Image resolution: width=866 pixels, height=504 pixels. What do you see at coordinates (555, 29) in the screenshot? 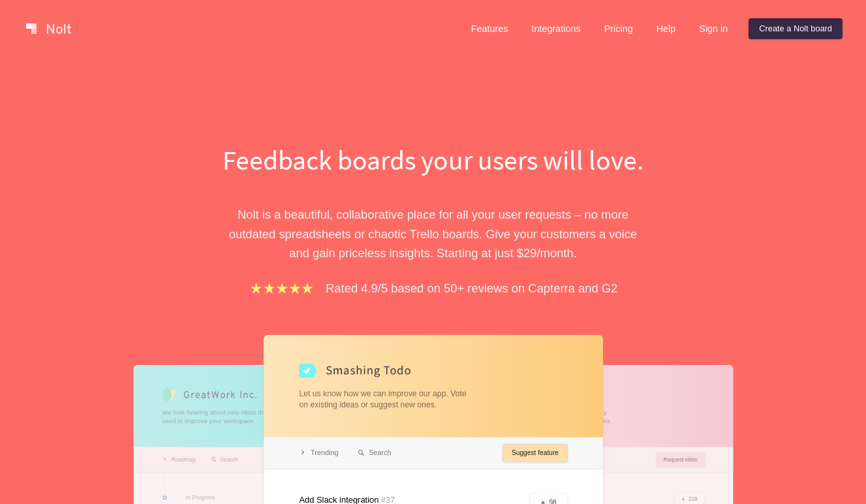
I see `a: Integrations` at bounding box center [555, 29].